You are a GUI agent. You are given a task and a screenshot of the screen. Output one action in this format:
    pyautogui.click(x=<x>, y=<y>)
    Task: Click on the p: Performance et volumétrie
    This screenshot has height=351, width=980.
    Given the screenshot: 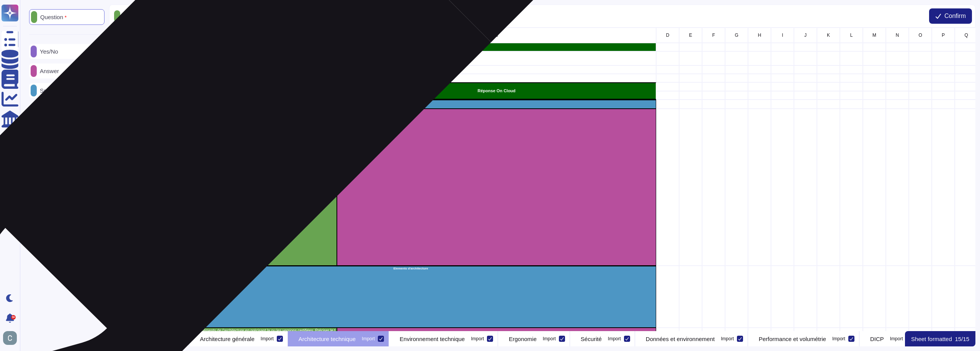 What is the action you would take?
    pyautogui.click(x=792, y=339)
    